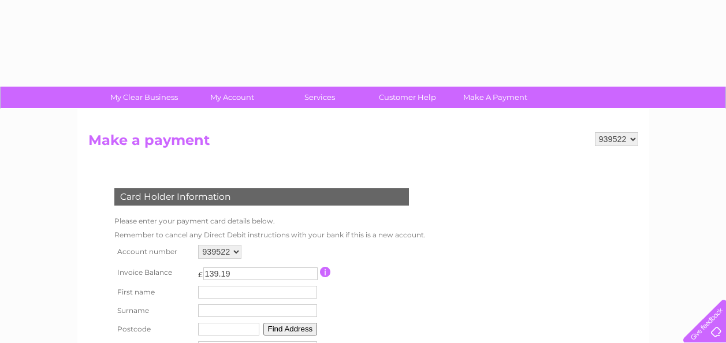 This screenshot has height=343, width=726. I want to click on a: Customer Help, so click(407, 97).